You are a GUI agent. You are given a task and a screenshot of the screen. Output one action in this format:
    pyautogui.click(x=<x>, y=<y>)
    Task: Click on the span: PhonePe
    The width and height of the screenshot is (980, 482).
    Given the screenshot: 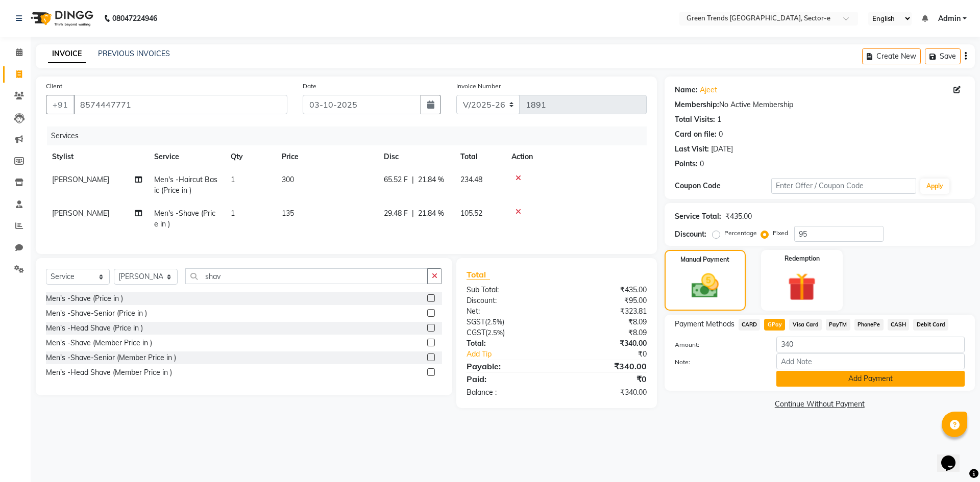 What is the action you would take?
    pyautogui.click(x=868, y=325)
    